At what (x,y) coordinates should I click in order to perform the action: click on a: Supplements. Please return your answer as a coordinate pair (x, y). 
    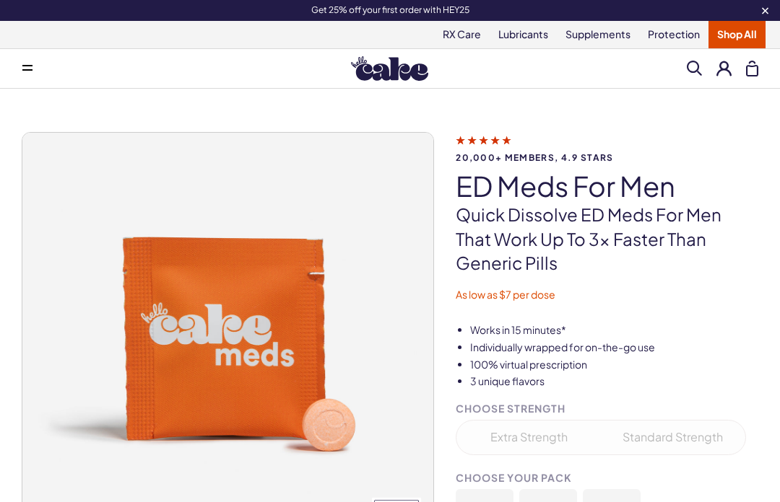
    Looking at the image, I should click on (598, 35).